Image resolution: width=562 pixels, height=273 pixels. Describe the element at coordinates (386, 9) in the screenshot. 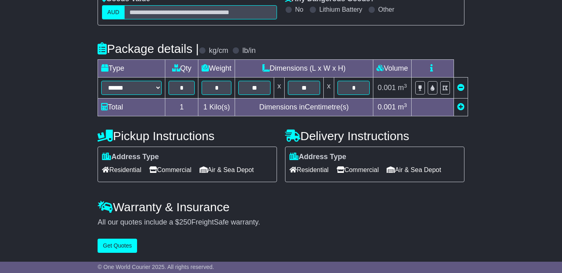

I see `label: Other` at that location.